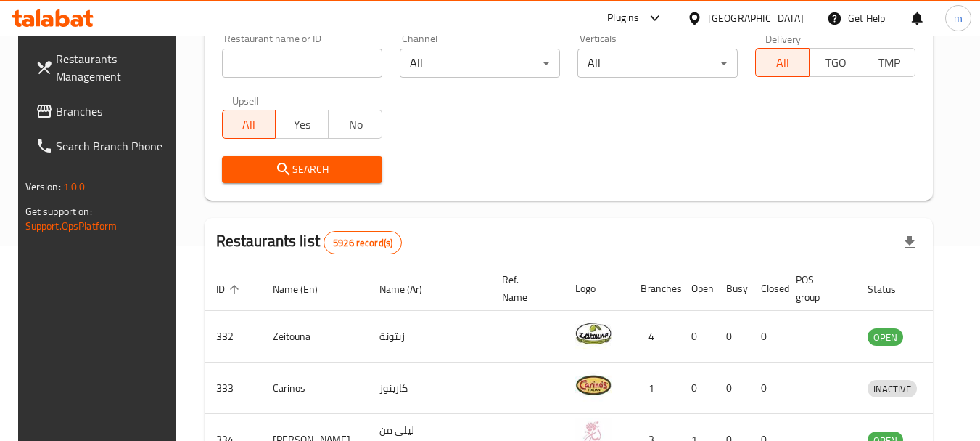 The width and height of the screenshot is (980, 441). I want to click on span: INACTIVE, so click(892, 389).